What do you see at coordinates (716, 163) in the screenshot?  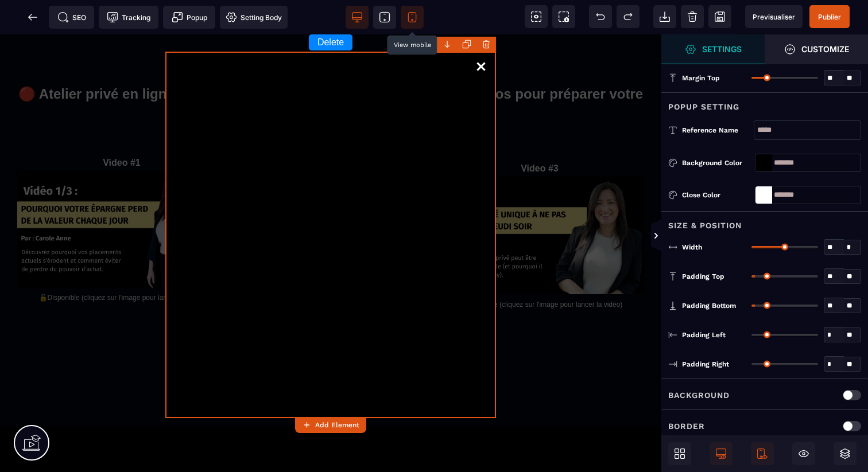 I see `div: Background Color` at bounding box center [716, 163].